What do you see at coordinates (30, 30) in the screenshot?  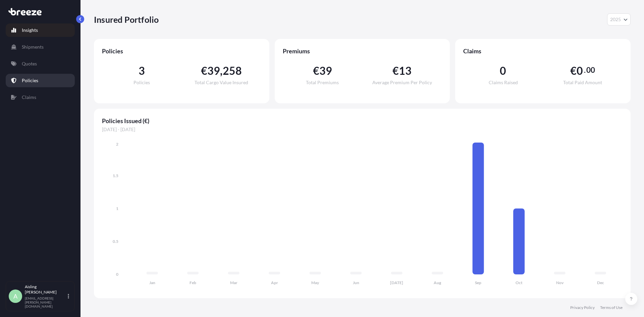 I see `p: Insights` at bounding box center [30, 30].